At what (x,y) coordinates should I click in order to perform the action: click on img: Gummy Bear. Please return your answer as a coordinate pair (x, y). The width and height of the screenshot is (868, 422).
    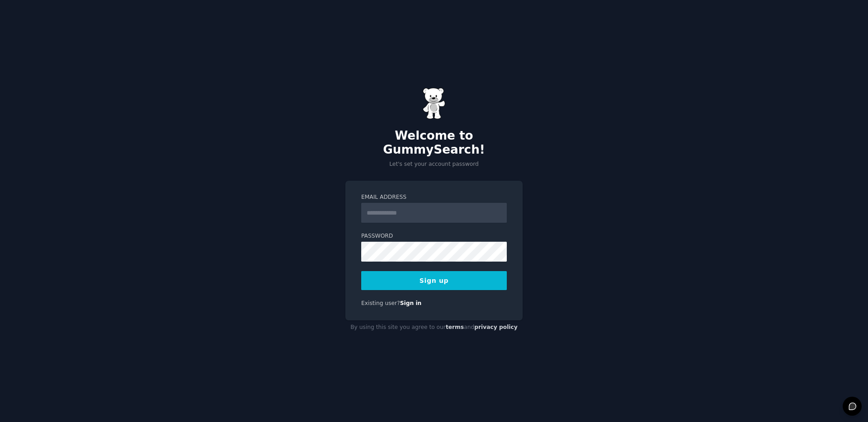
    Looking at the image, I should click on (434, 103).